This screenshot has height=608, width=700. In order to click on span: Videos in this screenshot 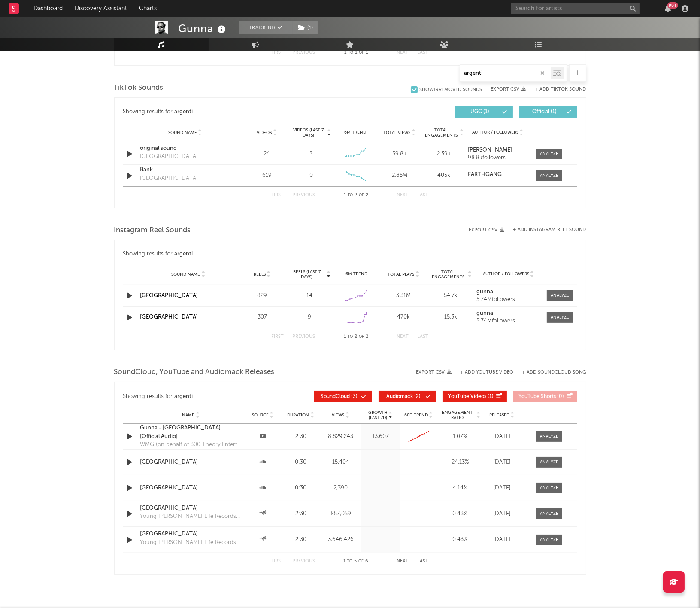, I will do `click(265, 133)`.